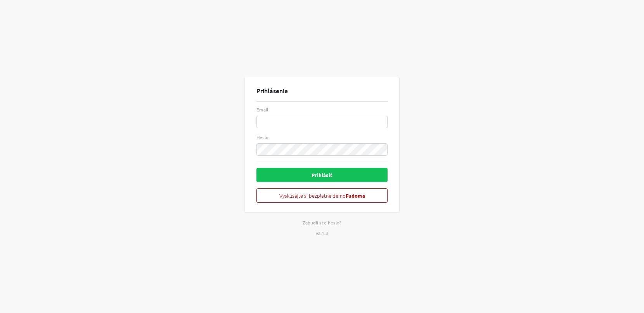  I want to click on label: Email, so click(322, 110).